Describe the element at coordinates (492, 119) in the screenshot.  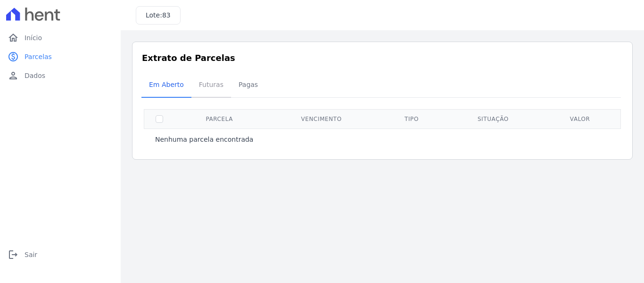
I see `th: Situação` at that location.